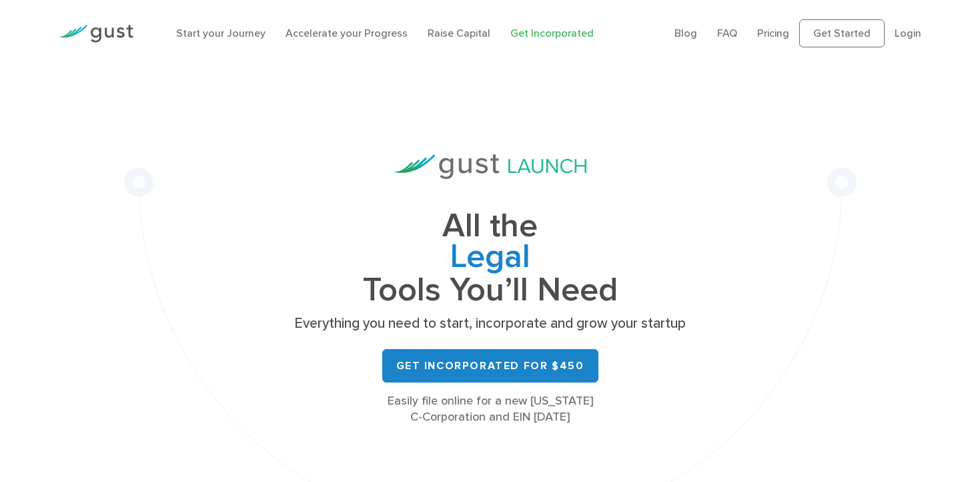  I want to click on a: Raise Capital, so click(459, 32).